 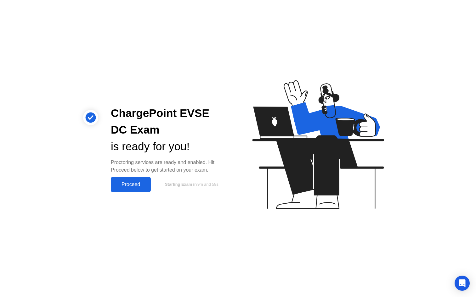 I want to click on div: Proceed, so click(x=131, y=185).